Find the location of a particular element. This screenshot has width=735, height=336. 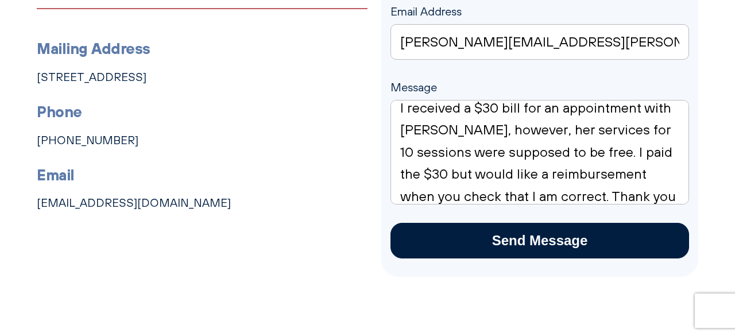

h3: Mailing Address is located at coordinates (202, 49).